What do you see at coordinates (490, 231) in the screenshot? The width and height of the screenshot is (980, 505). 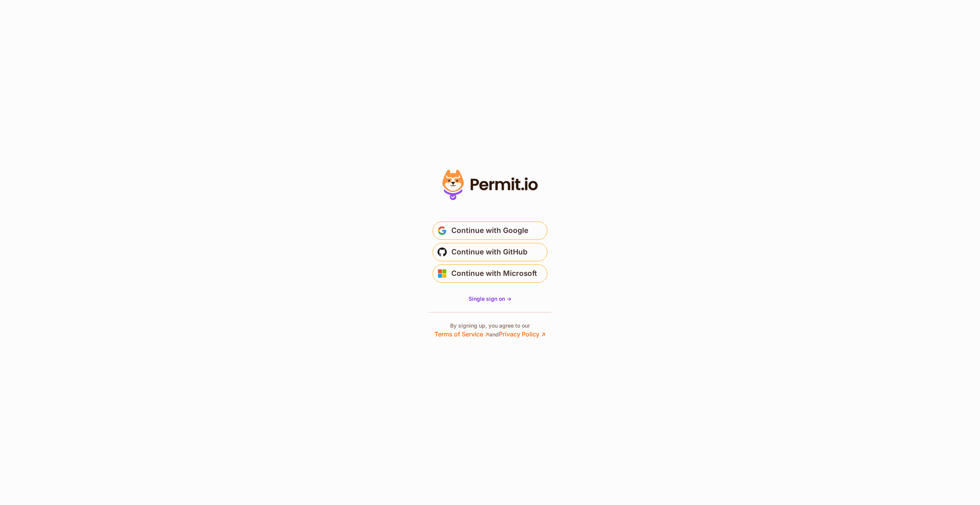 I see `button: Continue with Google` at bounding box center [490, 231].